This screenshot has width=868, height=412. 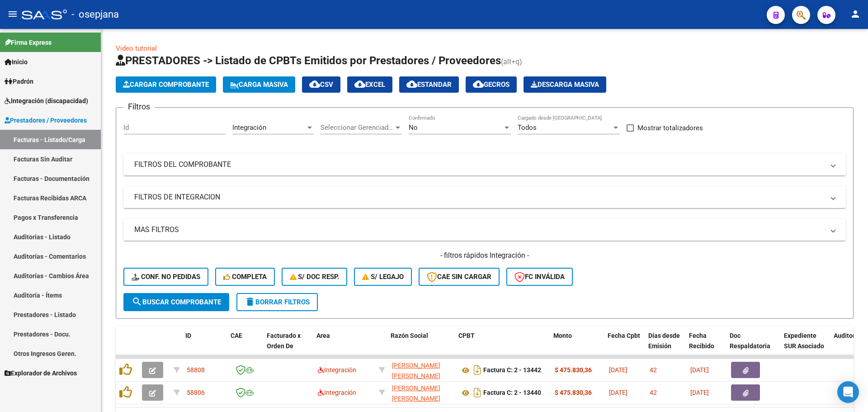 What do you see at coordinates (204, 346) in the screenshot?
I see `datatable-header-cell: ID` at bounding box center [204, 346].